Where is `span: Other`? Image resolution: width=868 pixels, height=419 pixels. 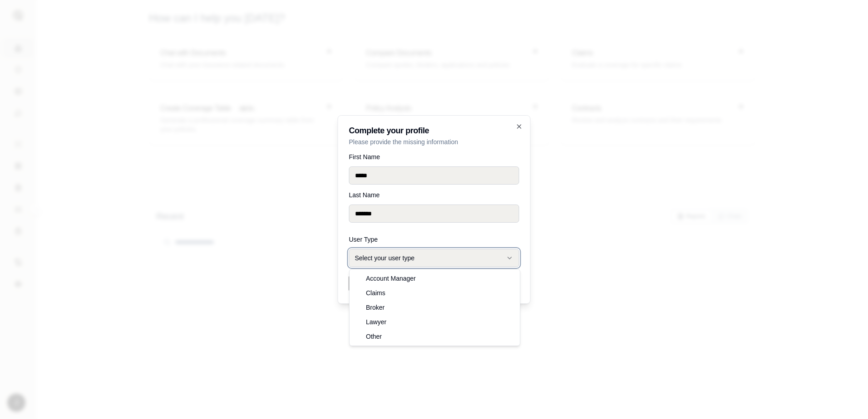
span: Other is located at coordinates (373, 336).